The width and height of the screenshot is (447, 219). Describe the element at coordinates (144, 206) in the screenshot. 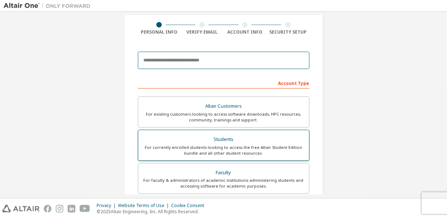

I see `div: Website Terms of Use` at that location.